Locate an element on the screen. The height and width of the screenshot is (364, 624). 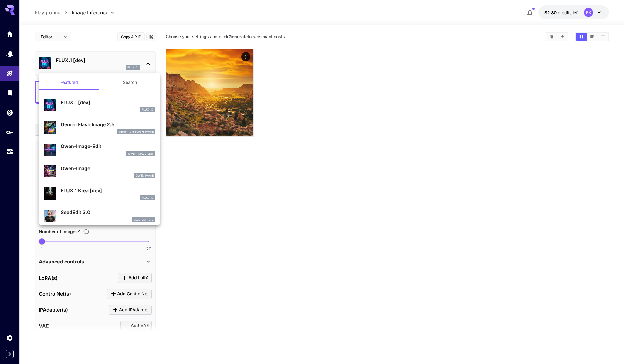
div: Qwen-Image-Editqwen_image_edit is located at coordinates (100, 149).